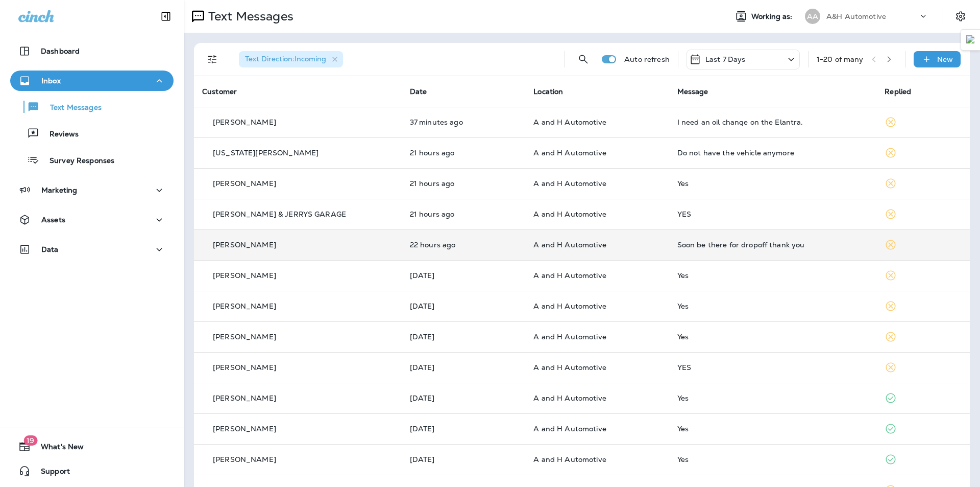  What do you see at coordinates (77, 161) in the screenshot?
I see `p: Survey Responses` at bounding box center [77, 161].